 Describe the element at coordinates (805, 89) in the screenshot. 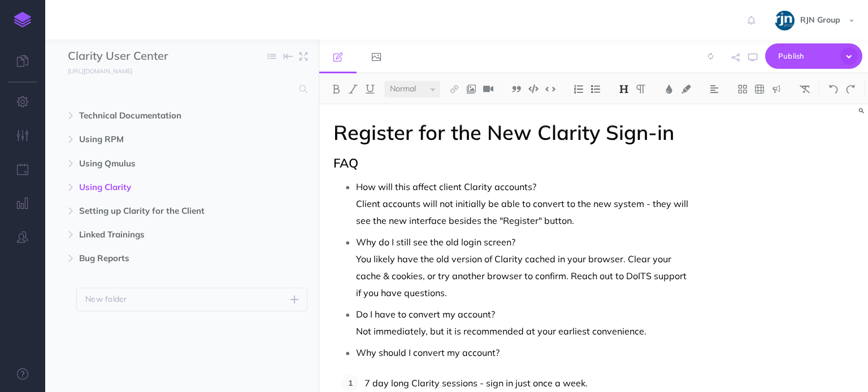

I see `img: Clear styles button` at that location.